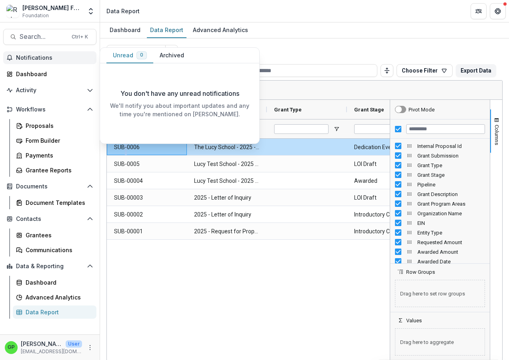 The image size is (509, 360). I want to click on div: Grant Submission Column, so click(440, 155).